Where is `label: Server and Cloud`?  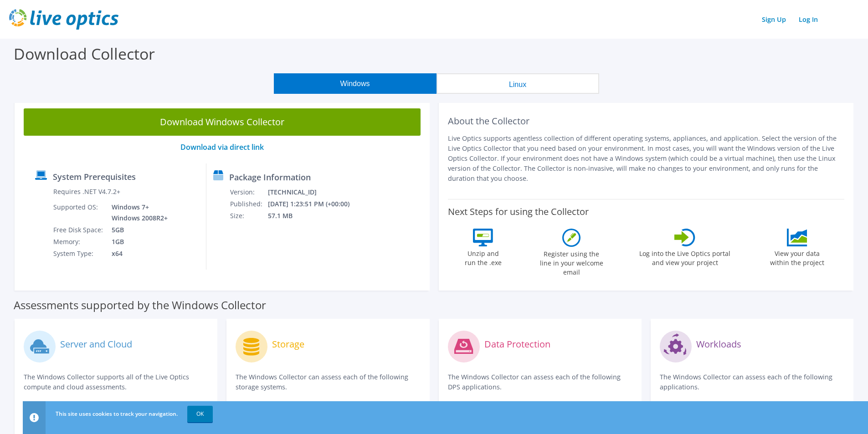 label: Server and Cloud is located at coordinates (96, 345).